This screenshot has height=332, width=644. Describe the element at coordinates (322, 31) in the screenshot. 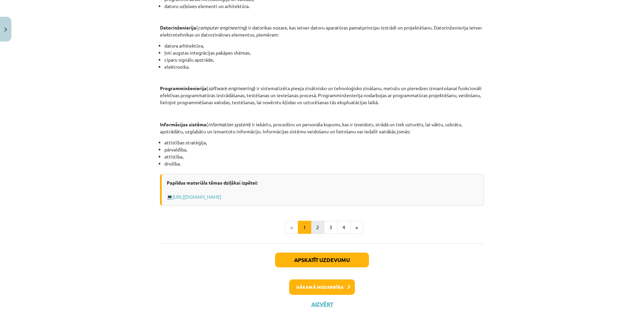

I see `p: ( ) ir datorikas nozare, kas ietver datoru aparatūras pamatprincipu izstrādi un projektēšanu. Dat...` at that location.